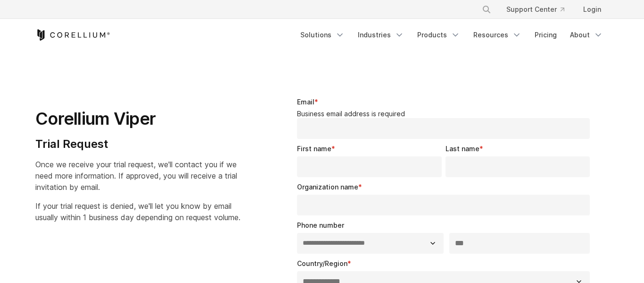 The height and width of the screenshot is (283, 644). Describe the element at coordinates (138, 144) in the screenshot. I see `h4: Trial Request` at that location.